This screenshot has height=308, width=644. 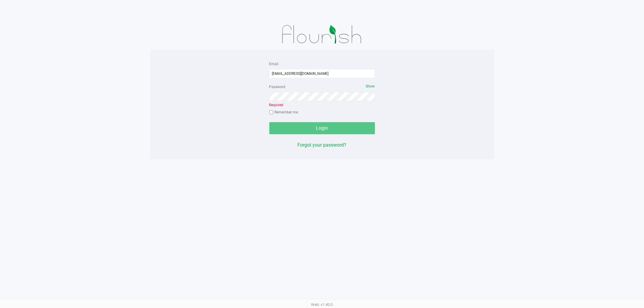 What do you see at coordinates (276, 105) in the screenshot?
I see `span: Required` at bounding box center [276, 105].